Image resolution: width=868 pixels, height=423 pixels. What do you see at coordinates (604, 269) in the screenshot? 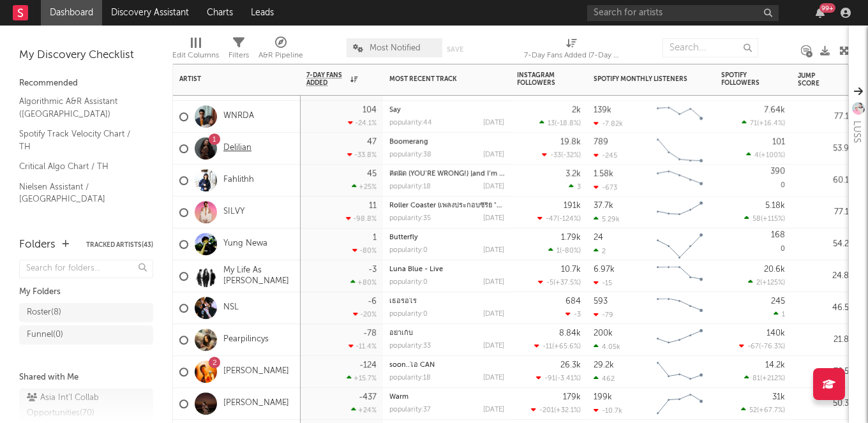
I see `div: 6.97k` at bounding box center [604, 269].